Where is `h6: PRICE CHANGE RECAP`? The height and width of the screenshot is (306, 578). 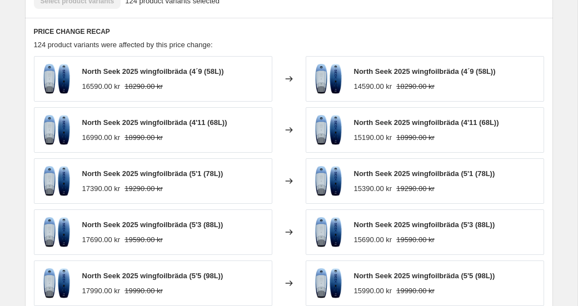 h6: PRICE CHANGE RECAP is located at coordinates (289, 32).